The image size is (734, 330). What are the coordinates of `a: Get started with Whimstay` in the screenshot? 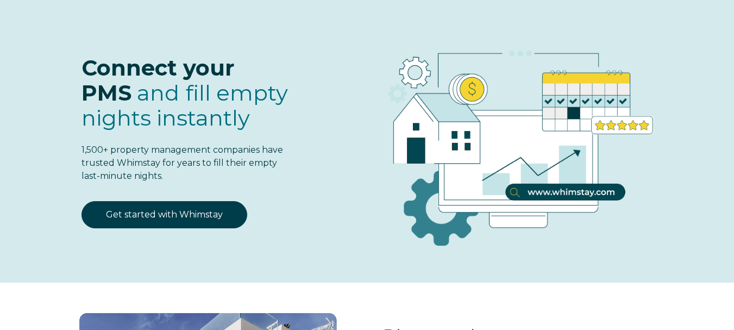 It's located at (164, 215).